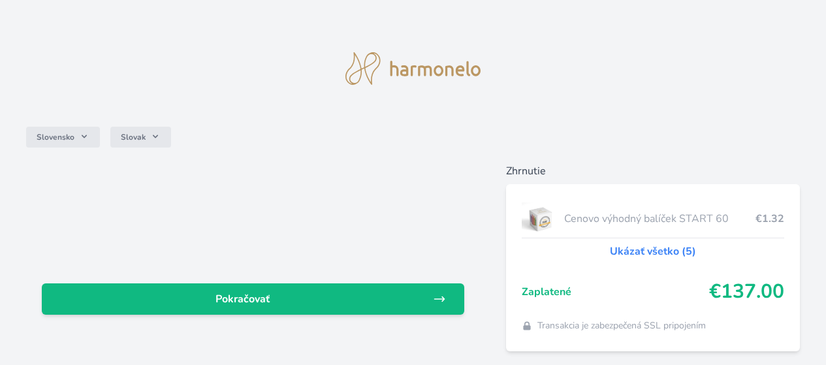 This screenshot has height=365, width=826. What do you see at coordinates (242, 299) in the screenshot?
I see `span: Pokračovať` at bounding box center [242, 299].